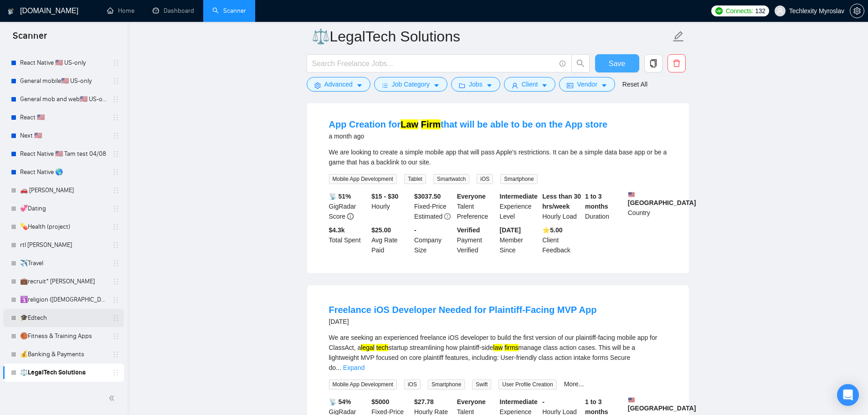 The image size is (868, 415). I want to click on div: Company Size, so click(434, 240).